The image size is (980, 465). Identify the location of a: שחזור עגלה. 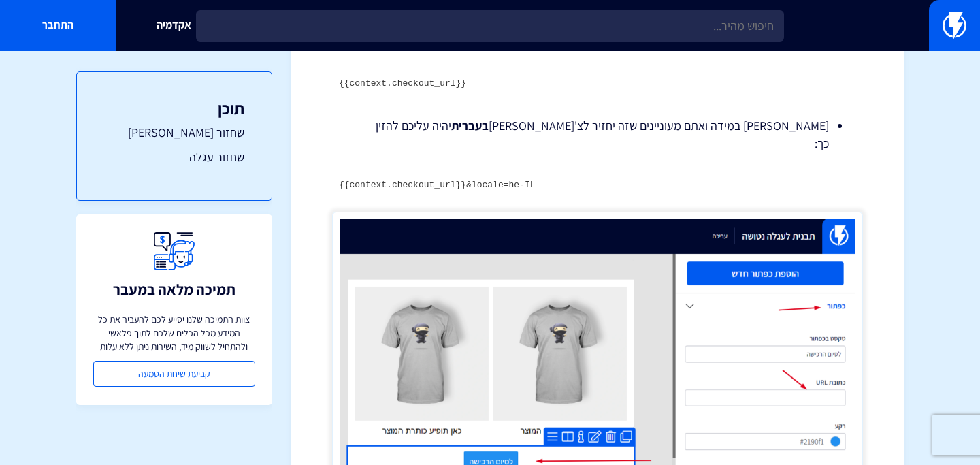
(174, 157).